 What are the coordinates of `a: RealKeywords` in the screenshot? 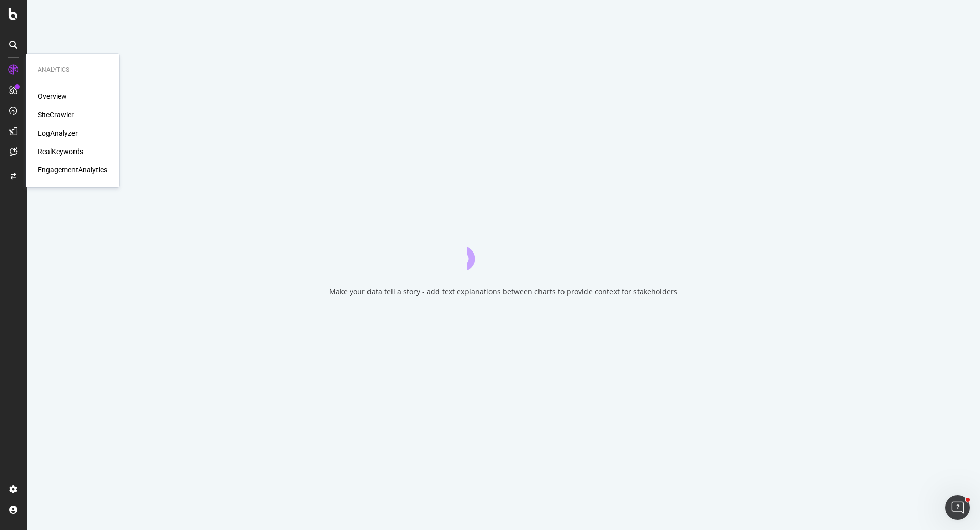 It's located at (60, 151).